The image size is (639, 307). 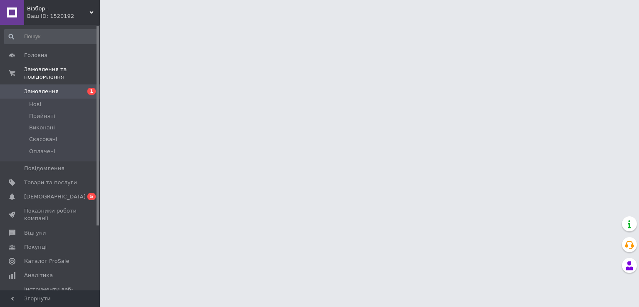 What do you see at coordinates (35, 247) in the screenshot?
I see `span: Покупці` at bounding box center [35, 247].